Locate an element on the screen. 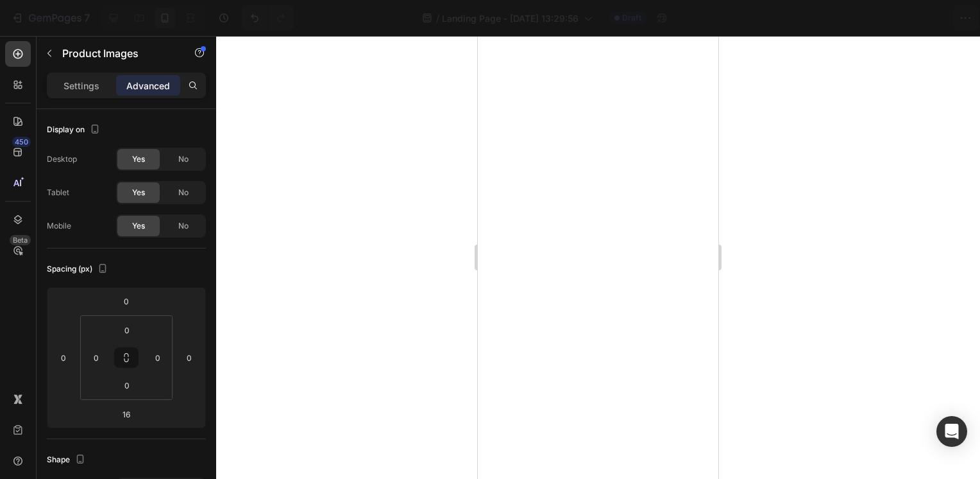 Image resolution: width=980 pixels, height=479 pixels. button: Save is located at coordinates (868, 18).